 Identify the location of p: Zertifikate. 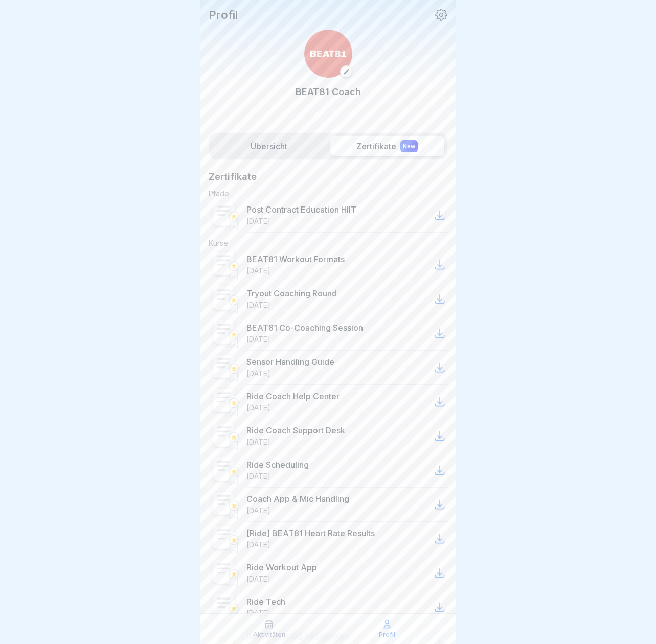
(233, 177).